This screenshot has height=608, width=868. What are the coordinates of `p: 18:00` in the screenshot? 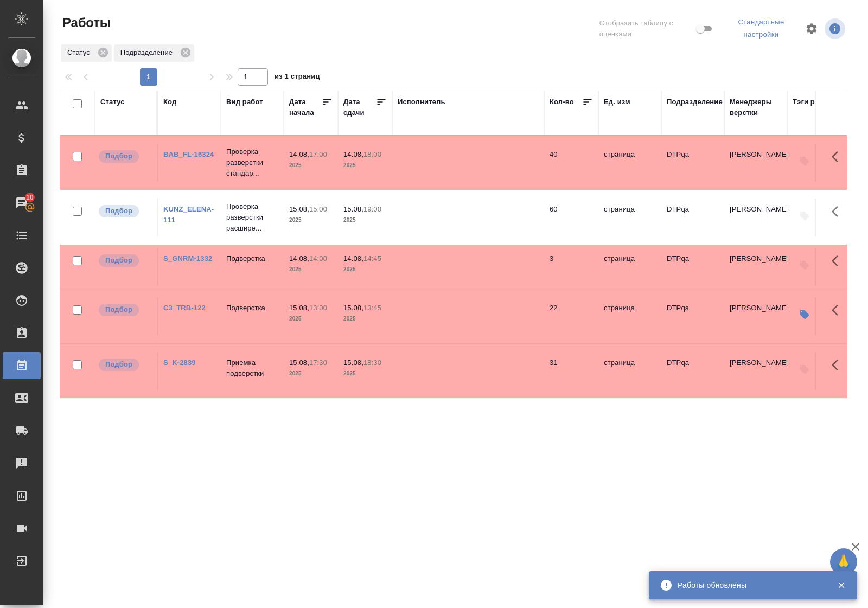 It's located at (372, 154).